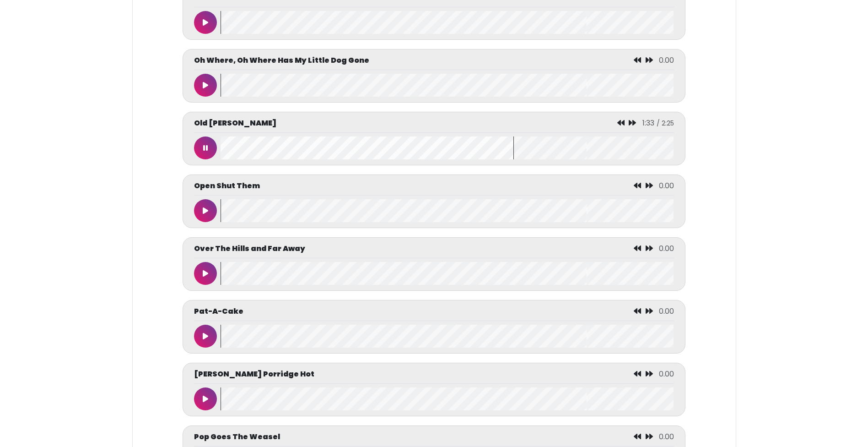 This screenshot has height=447, width=868. Describe the element at coordinates (282, 60) in the screenshot. I see `p: Oh Where, Oh Where Has My Little Dog Gone` at that location.